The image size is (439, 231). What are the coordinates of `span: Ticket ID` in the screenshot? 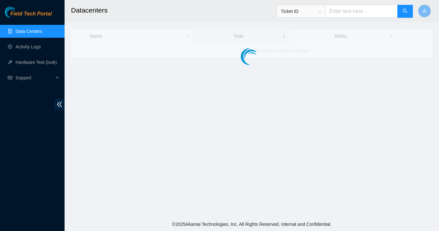 It's located at (301, 11).